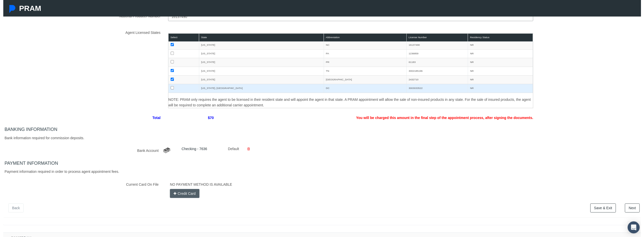 The width and height of the screenshot is (644, 237). Describe the element at coordinates (365, 89) in the screenshot. I see `td: DC` at that location.